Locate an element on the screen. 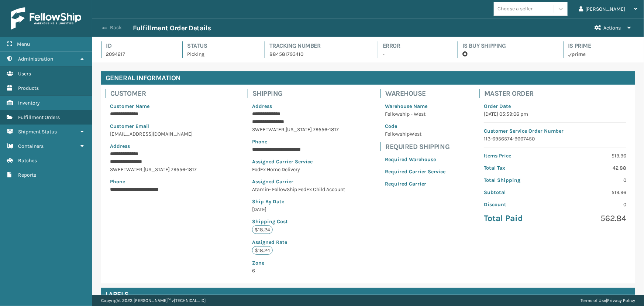 The image size is (644, 306). span: Batches is located at coordinates (27, 160).